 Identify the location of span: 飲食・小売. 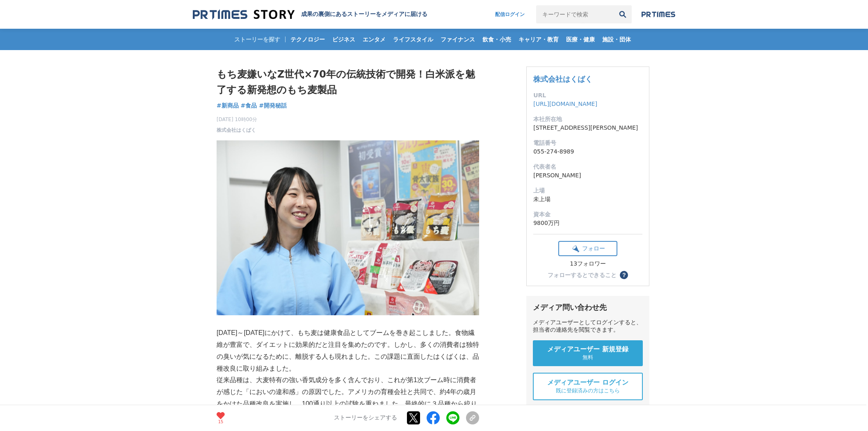
(497, 40).